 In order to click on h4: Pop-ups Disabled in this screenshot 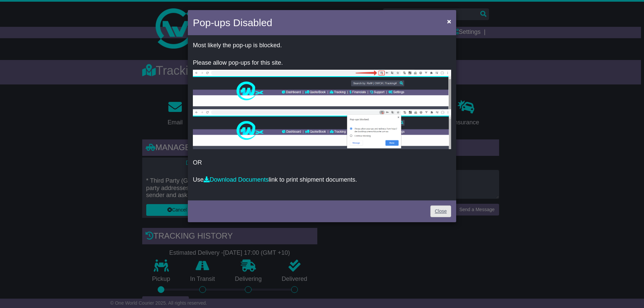, I will do `click(232, 22)`.